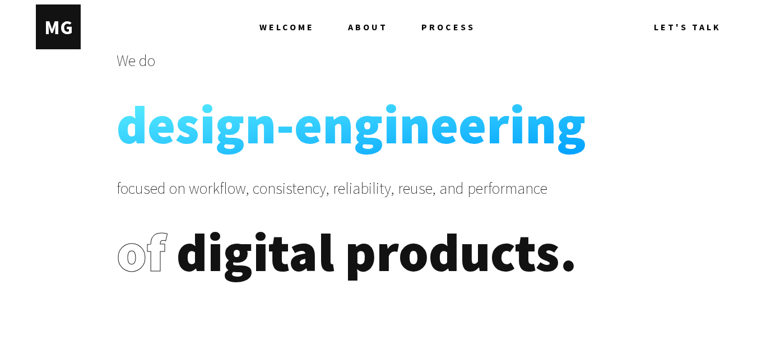 This screenshot has width=757, height=359. I want to click on span: PROCESS, so click(448, 27).